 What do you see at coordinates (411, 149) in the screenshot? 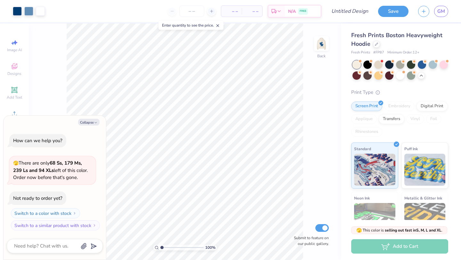
I see `span: Puff Ink` at bounding box center [411, 149].